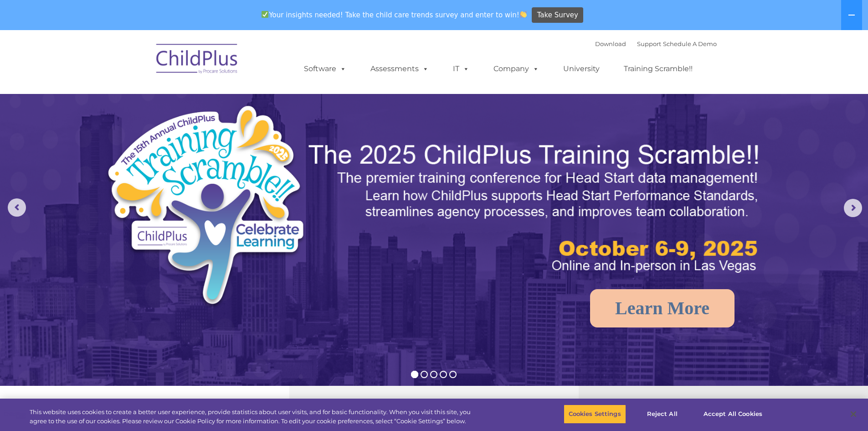 This screenshot has height=431, width=868. I want to click on a: Download, so click(611, 44).